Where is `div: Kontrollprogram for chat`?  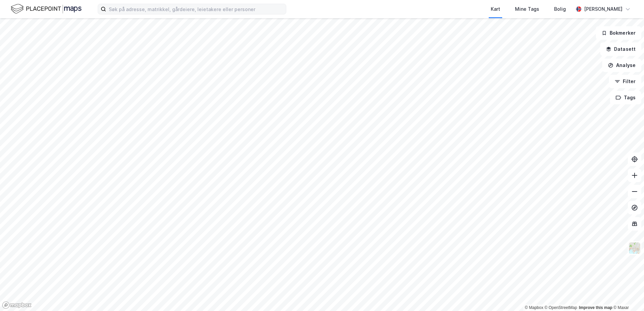 div: Kontrollprogram for chat is located at coordinates (627, 295).